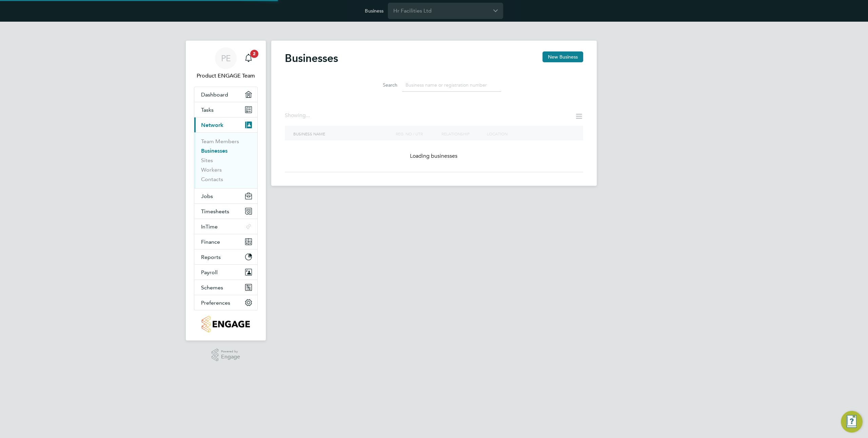 The image size is (868, 438). What do you see at coordinates (451, 85) in the screenshot?
I see `input: Business name or registration number` at bounding box center [451, 85].